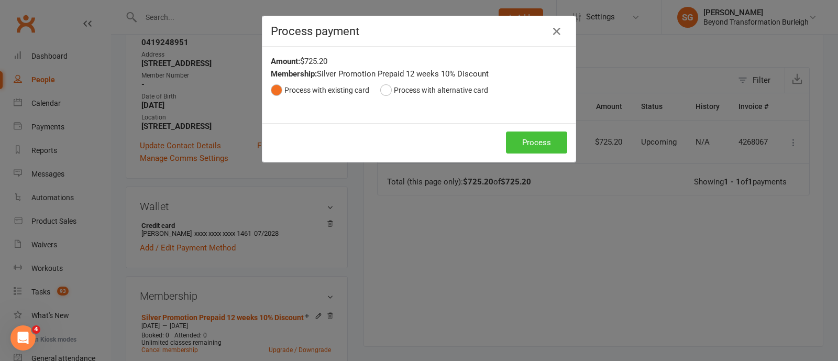  What do you see at coordinates (537, 143) in the screenshot?
I see `button: Process` at bounding box center [537, 143].